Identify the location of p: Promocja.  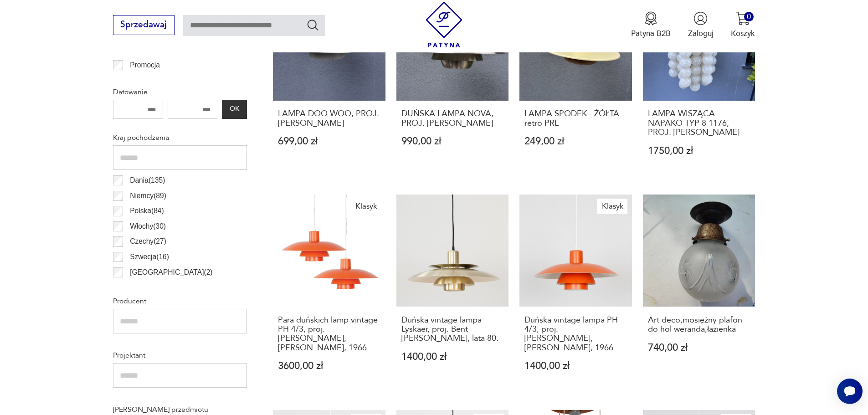
(145, 66).